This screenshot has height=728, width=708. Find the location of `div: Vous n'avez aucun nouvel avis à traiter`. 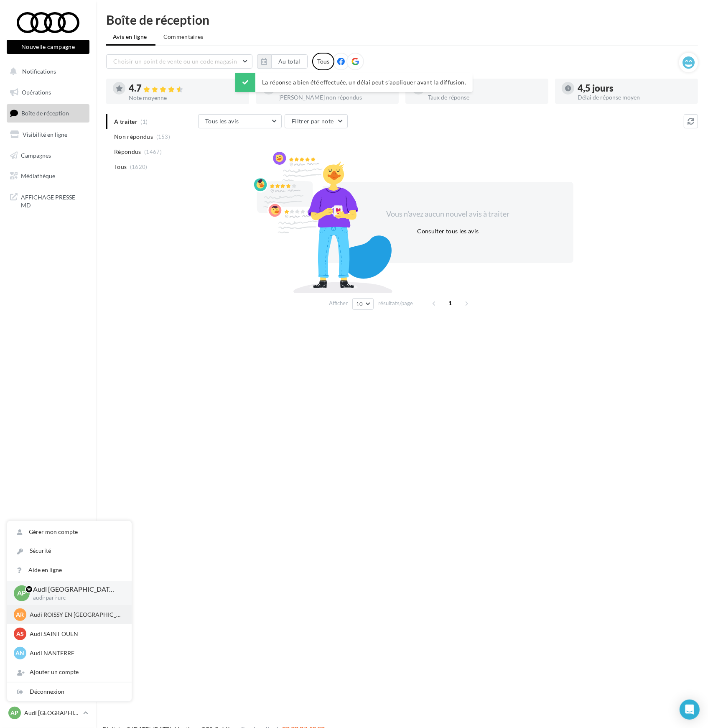

div: Vous n'avez aucun nouvel avis à traiter is located at coordinates (448, 214).